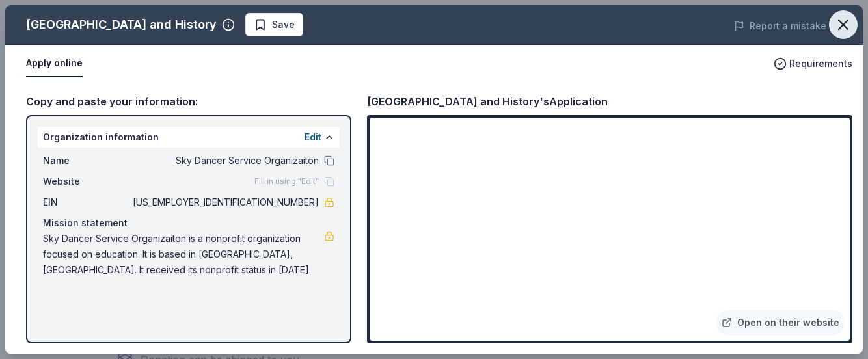 The image size is (868, 359). I want to click on span: Fill in using "Edit", so click(286, 181).